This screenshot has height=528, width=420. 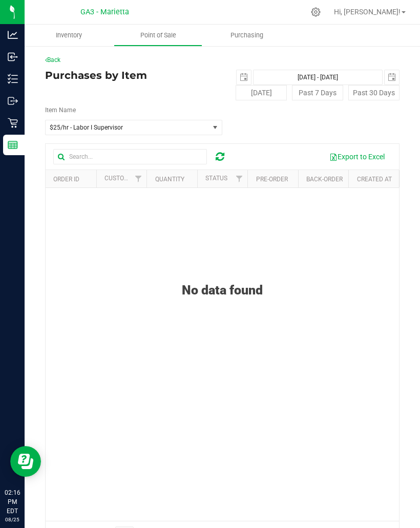 What do you see at coordinates (318, 93) in the screenshot?
I see `button: Past 7 Days` at bounding box center [318, 93].